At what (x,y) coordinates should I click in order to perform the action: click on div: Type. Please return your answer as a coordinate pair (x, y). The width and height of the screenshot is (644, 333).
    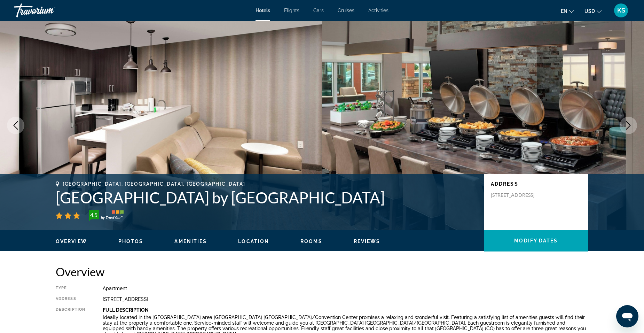
    Looking at the image, I should click on (70, 288).